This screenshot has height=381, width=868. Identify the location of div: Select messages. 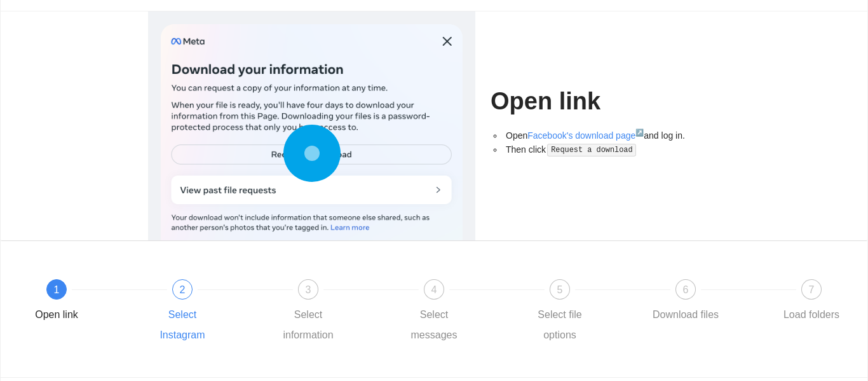
(434, 325).